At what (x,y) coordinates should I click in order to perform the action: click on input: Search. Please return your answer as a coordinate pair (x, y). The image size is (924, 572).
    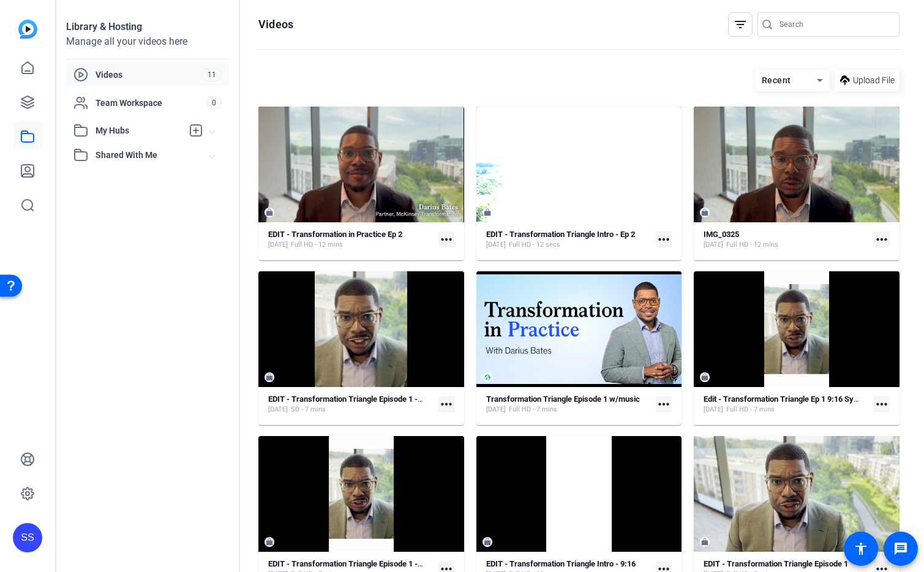
    Looking at the image, I should click on (834, 24).